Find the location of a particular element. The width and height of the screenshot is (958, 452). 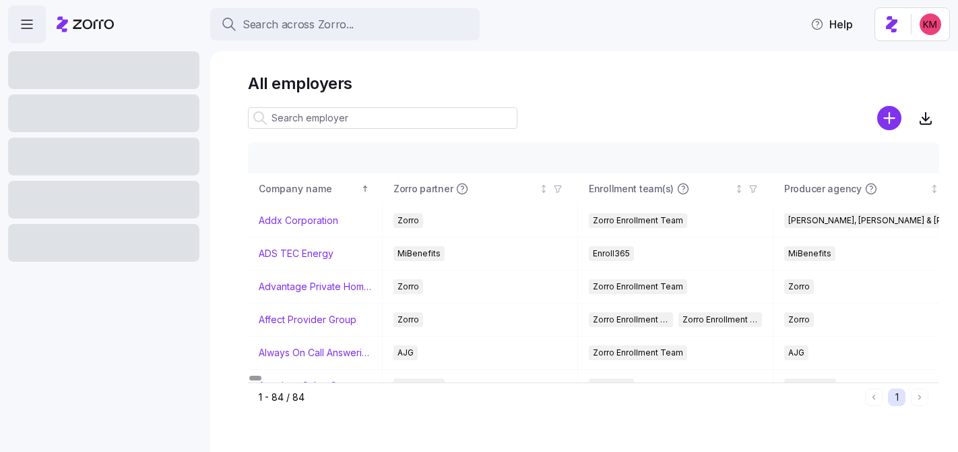

svg: add icon is located at coordinates (890, 118).